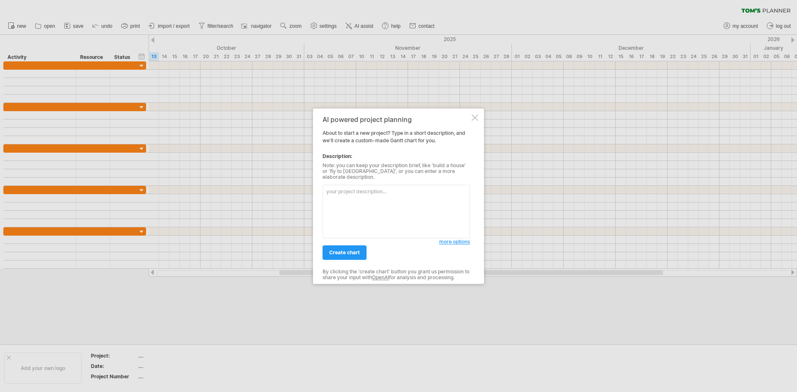 The height and width of the screenshot is (392, 797). Describe the element at coordinates (345, 252) in the screenshot. I see `a: create chart` at that location.